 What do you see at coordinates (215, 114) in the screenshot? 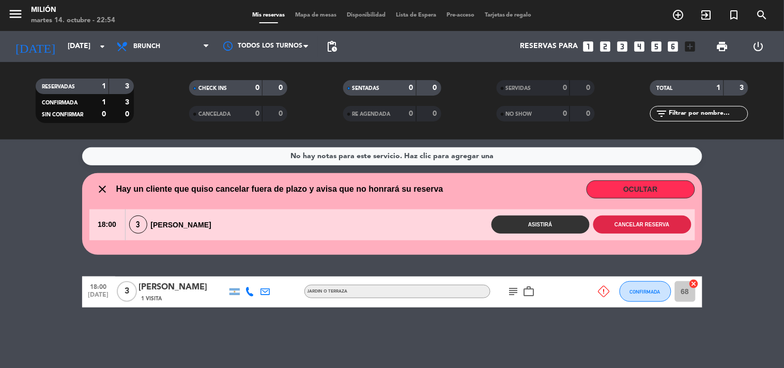
I see `span: CANCELADA` at bounding box center [215, 114].